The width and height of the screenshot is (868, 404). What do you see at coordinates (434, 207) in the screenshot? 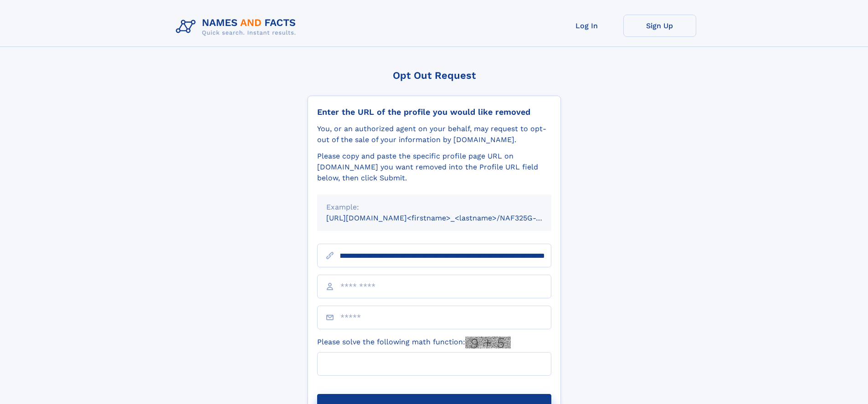
I see `div: Example:` at bounding box center [434, 207].